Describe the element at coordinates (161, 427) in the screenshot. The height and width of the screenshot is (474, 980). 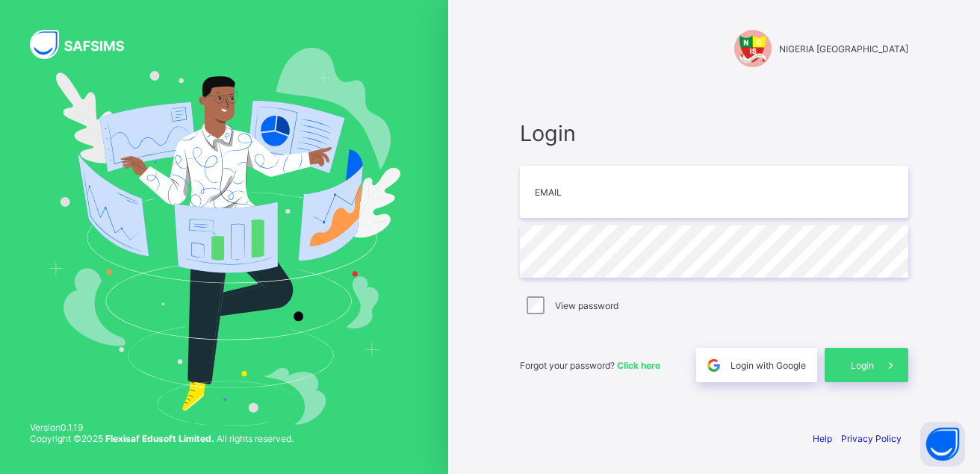
I see `span: Version 0.1.19` at that location.